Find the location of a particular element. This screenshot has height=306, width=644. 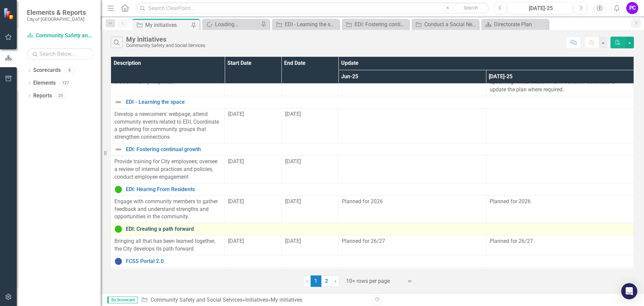

a: Initiatives is located at coordinates (256, 299).